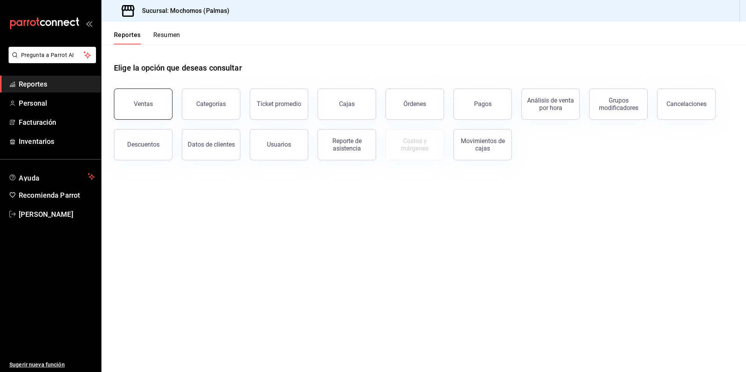  I want to click on button: Cancelaciones, so click(687, 104).